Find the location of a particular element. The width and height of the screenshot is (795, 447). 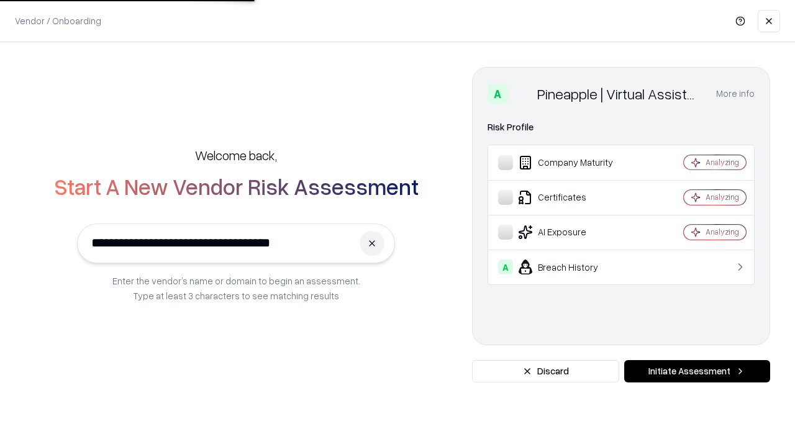

div: Pineapple | Virtual Assistant Agency is located at coordinates (620, 94).